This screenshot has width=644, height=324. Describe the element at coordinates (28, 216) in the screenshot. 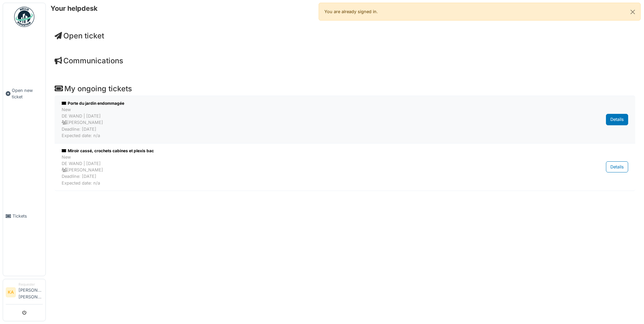

I see `span: Tickets` at that location.